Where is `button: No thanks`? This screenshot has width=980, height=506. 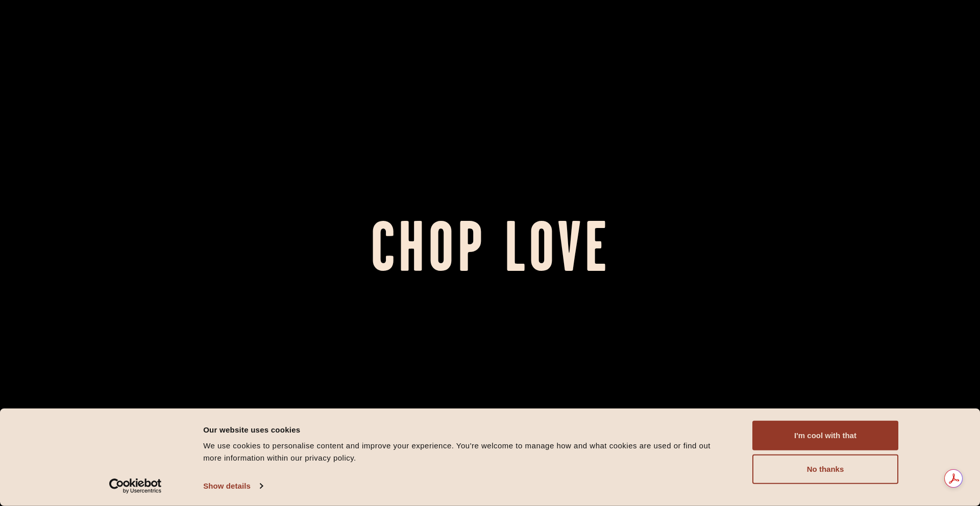 button: No thanks is located at coordinates (825, 469).